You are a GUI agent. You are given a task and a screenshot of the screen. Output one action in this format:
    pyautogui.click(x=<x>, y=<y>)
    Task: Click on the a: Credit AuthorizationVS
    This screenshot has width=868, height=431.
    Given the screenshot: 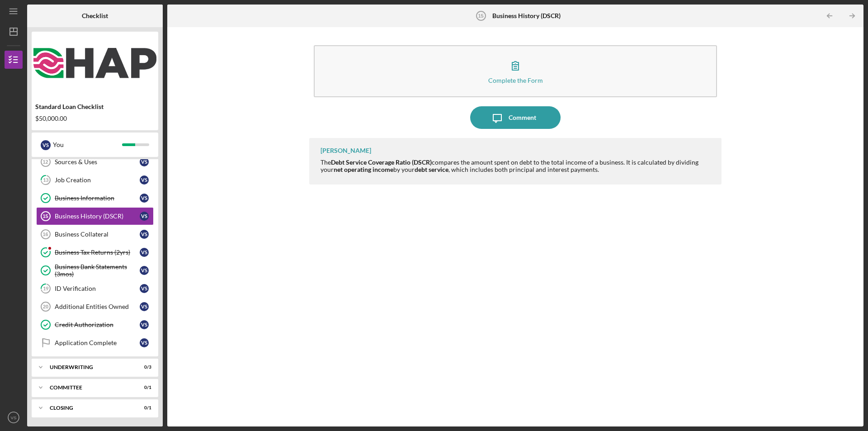 What is the action you would take?
    pyautogui.click(x=95, y=325)
    